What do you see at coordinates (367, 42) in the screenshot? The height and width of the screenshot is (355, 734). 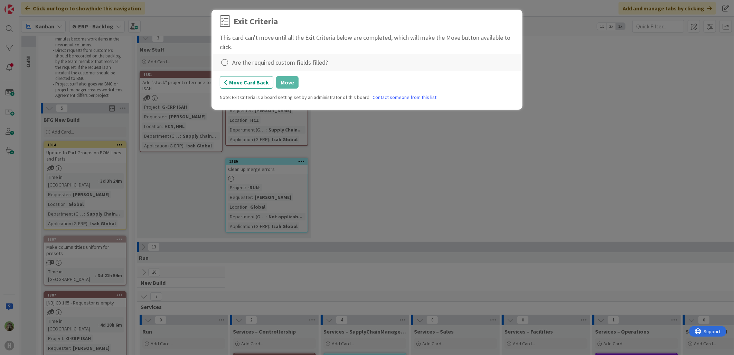 I see `div: This card can't move until all the Exit Criteria below are completed, which will make the Move bu...` at bounding box center [367, 42].